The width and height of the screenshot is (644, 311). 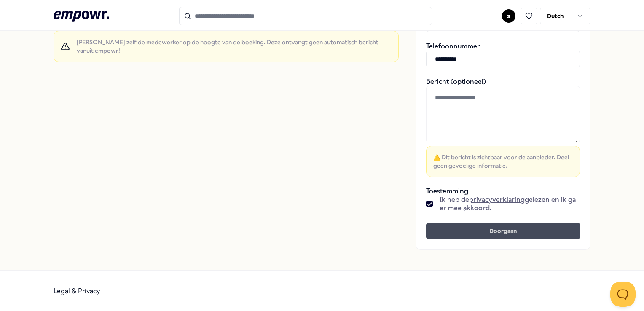 What do you see at coordinates (509, 16) in the screenshot?
I see `button: s` at bounding box center [509, 16].